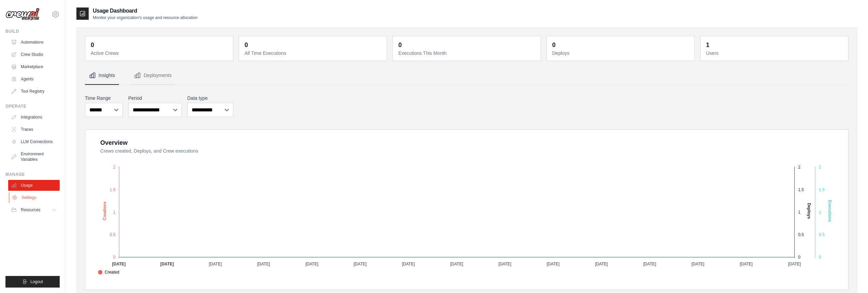 This screenshot has height=293, width=868. What do you see at coordinates (621, 53) in the screenshot?
I see `dt: Deploys` at bounding box center [621, 53].